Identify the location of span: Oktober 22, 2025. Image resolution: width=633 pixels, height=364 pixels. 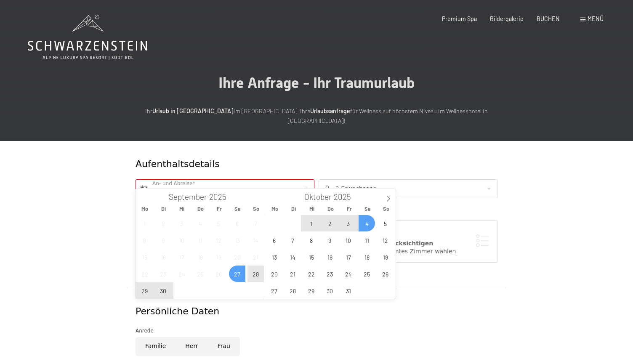
(311, 273).